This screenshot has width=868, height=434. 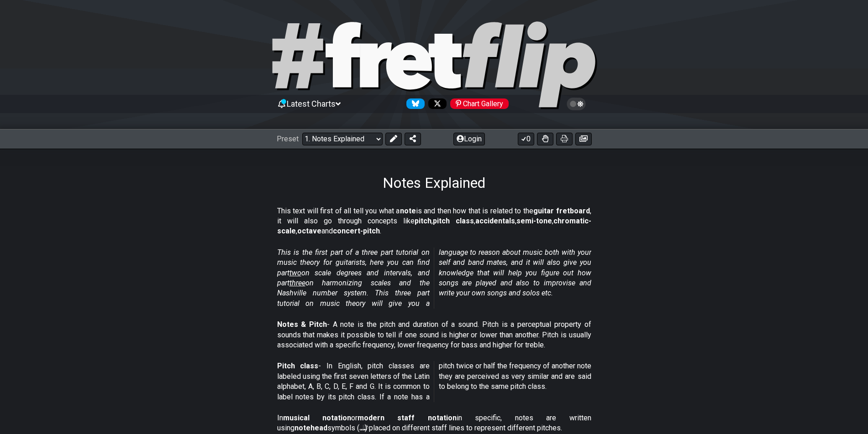 I want to click on button: Share Preset, so click(x=412, y=139).